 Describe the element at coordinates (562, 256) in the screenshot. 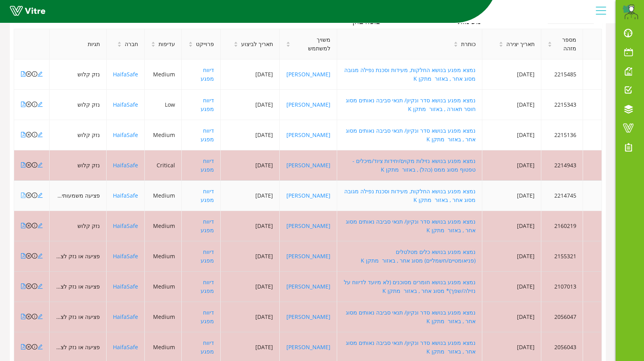

I see `td: 2155321` at that location.